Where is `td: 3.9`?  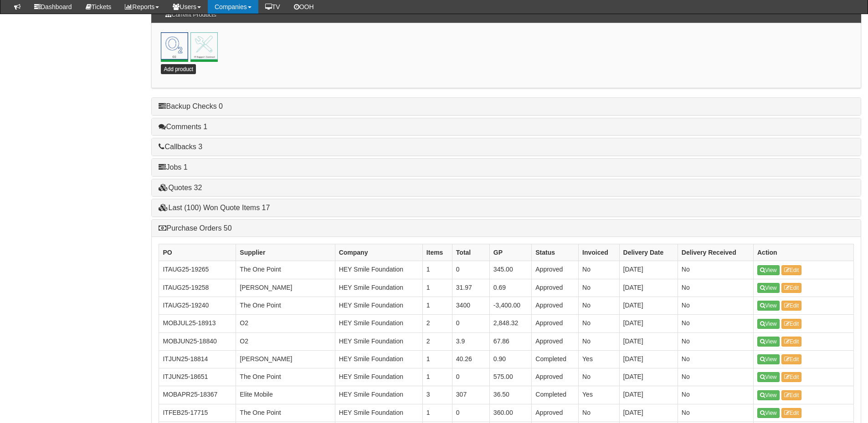 td: 3.9 is located at coordinates (470, 341).